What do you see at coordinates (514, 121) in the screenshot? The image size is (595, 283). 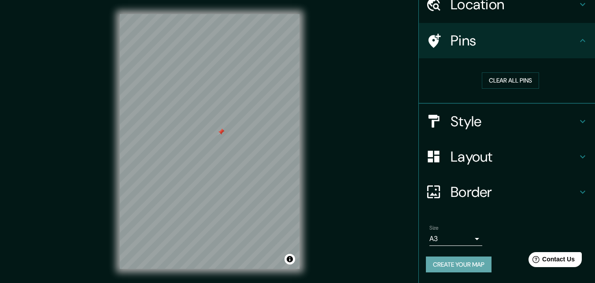 I see `h4: Style` at bounding box center [514, 121].